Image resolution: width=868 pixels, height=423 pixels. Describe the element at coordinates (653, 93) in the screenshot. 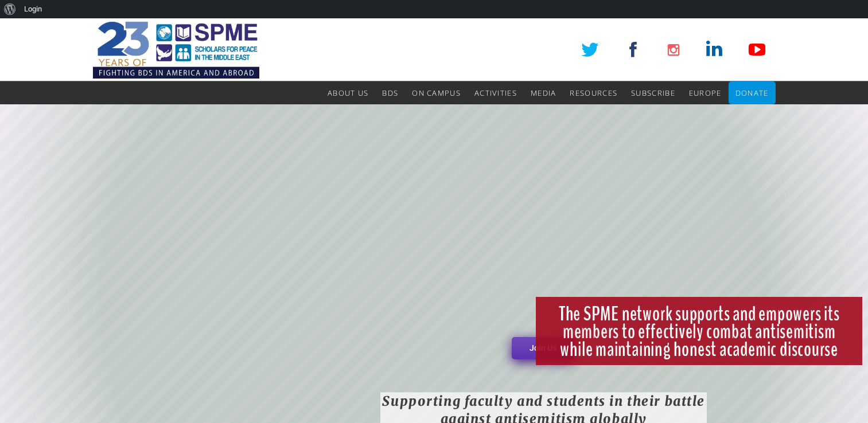

I see `a: Subscribe` at that location.